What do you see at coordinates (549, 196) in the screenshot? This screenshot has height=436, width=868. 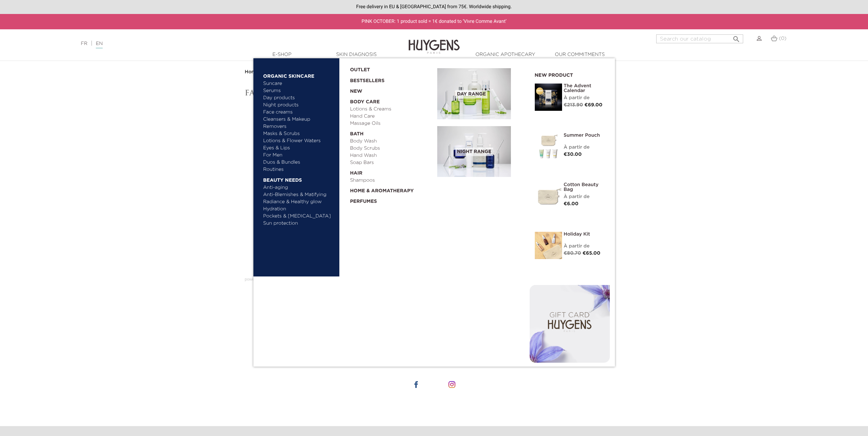 I see `img: Cotton Beauty Bag` at bounding box center [549, 196].